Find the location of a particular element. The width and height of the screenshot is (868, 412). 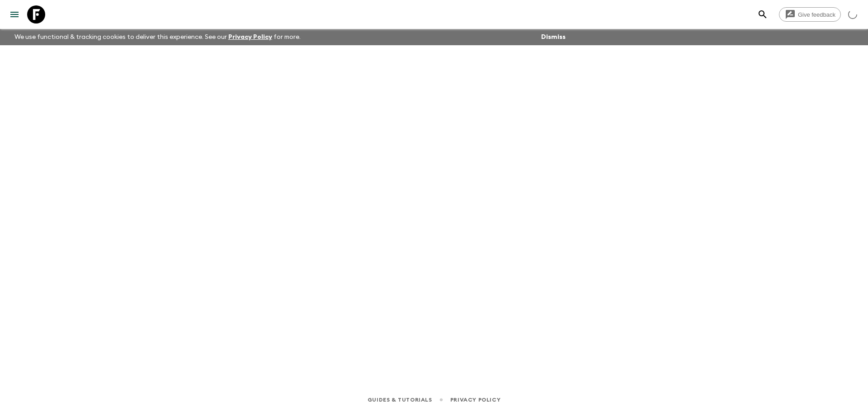

a: Give feedback is located at coordinates (810, 14).